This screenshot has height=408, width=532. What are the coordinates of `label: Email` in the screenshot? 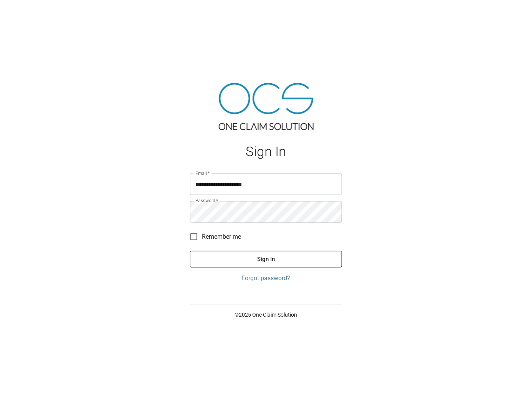 It's located at (202, 173).